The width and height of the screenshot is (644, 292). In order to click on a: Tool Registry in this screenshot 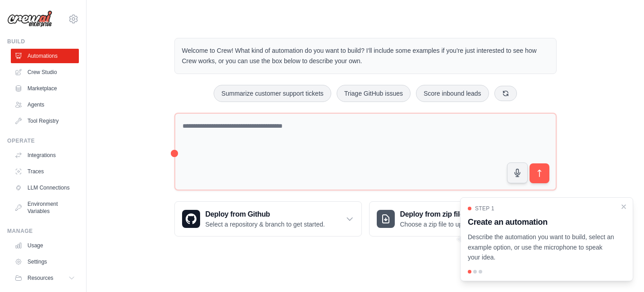, I will do `click(45, 121)`.